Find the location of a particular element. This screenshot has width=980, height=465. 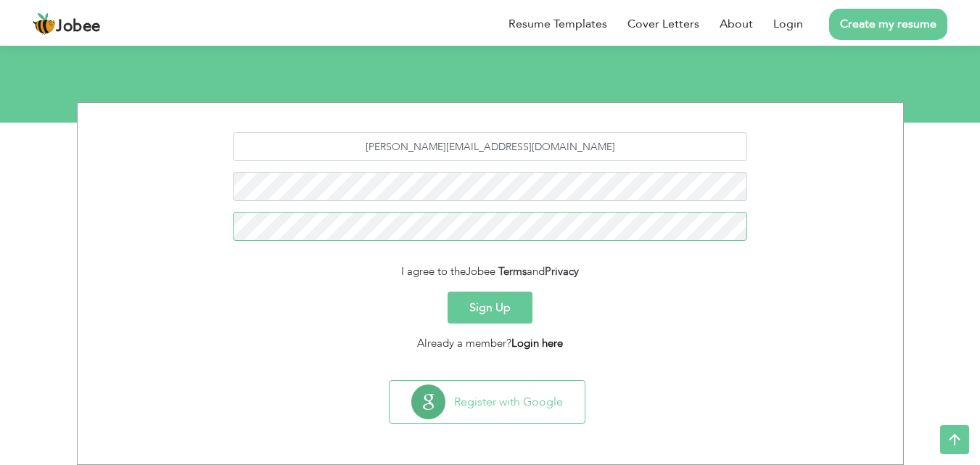

a: Privacy is located at coordinates (562, 272).